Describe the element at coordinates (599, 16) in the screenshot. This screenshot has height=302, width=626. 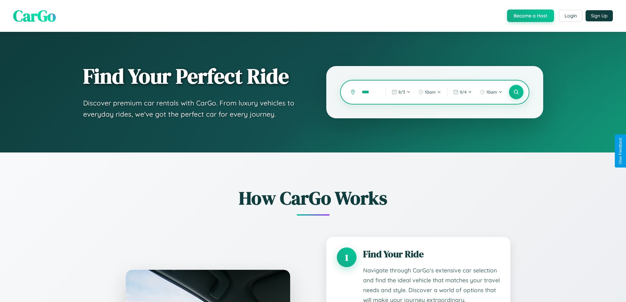
I see `button: Sign Up` at that location.